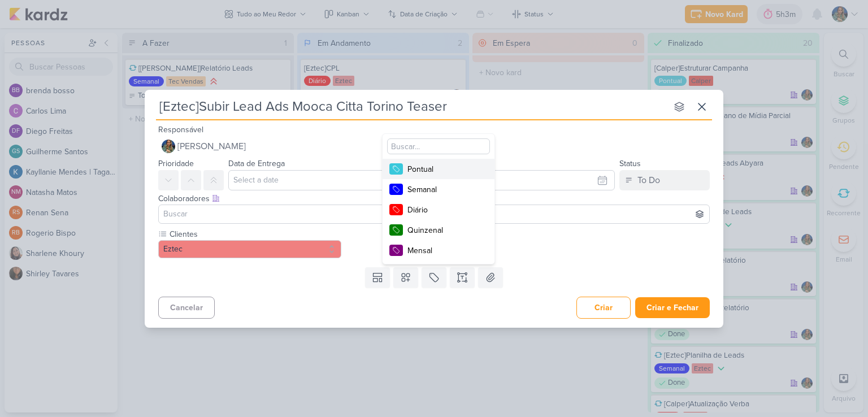 The image size is (868, 417). What do you see at coordinates (434, 214) in the screenshot?
I see `input: Buscar` at bounding box center [434, 214].